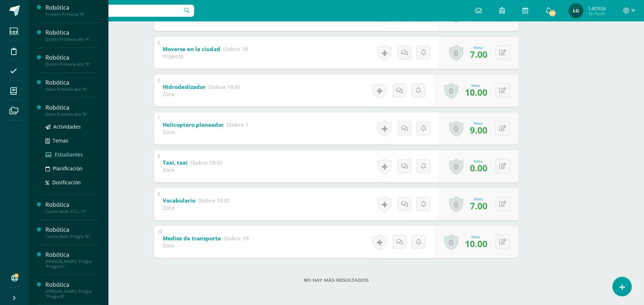 This screenshot has height=305, width=644. I want to click on a: RobóticaPrimero Primaria "B", so click(73, 10).